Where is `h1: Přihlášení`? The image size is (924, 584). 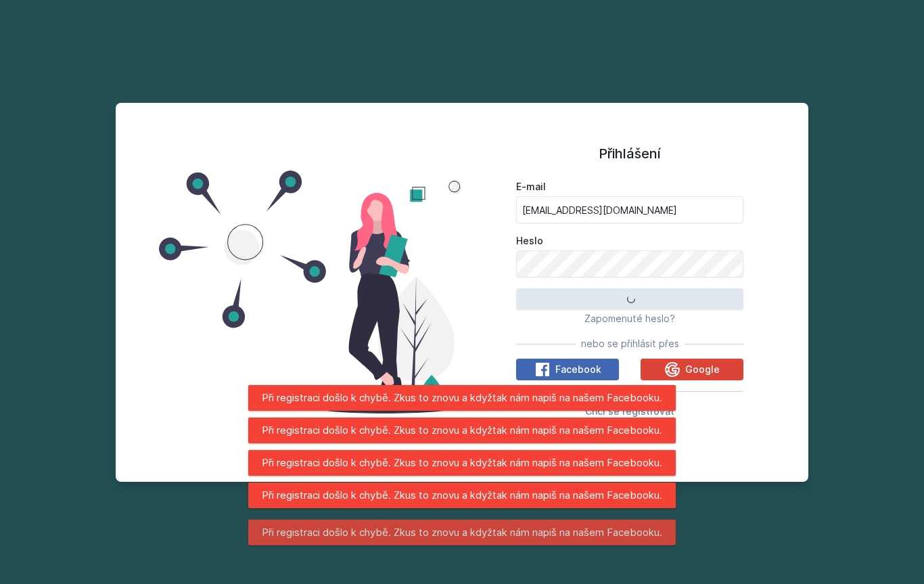 h1: Přihlášení is located at coordinates (630, 154).